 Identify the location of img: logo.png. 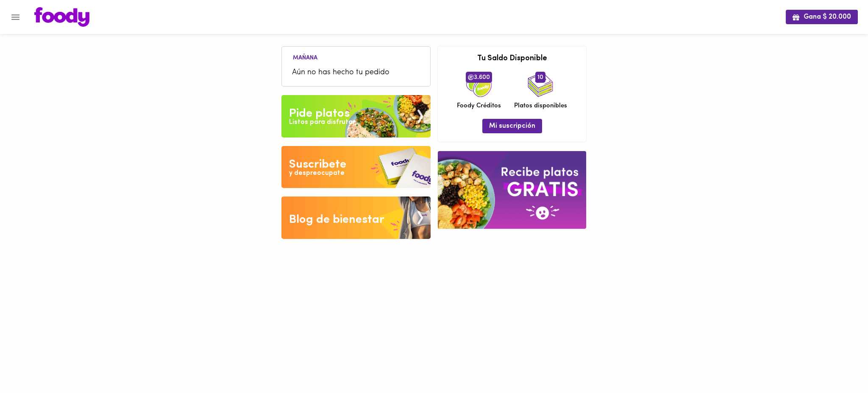
(62, 17).